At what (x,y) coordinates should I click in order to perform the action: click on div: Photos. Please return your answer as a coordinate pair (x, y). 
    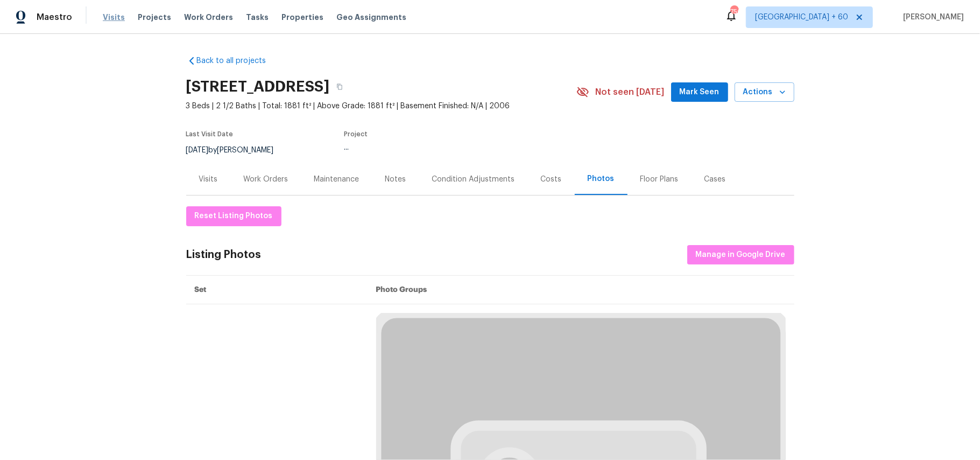
    Looking at the image, I should click on (601, 178).